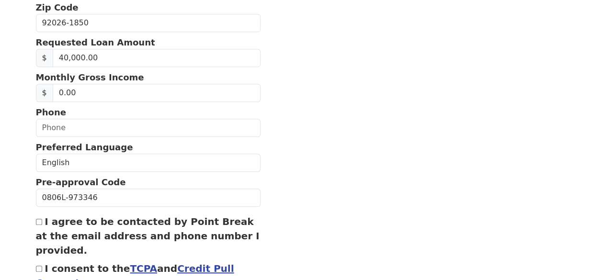 The width and height of the screenshot is (606, 280). I want to click on input: Zip Code, so click(148, 23).